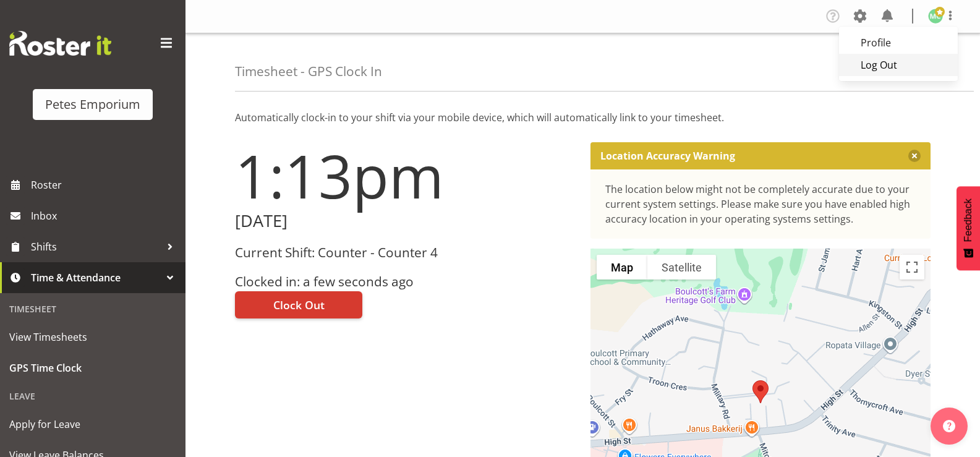 This screenshot has height=457, width=980. I want to click on button: Clock Out, so click(299, 305).